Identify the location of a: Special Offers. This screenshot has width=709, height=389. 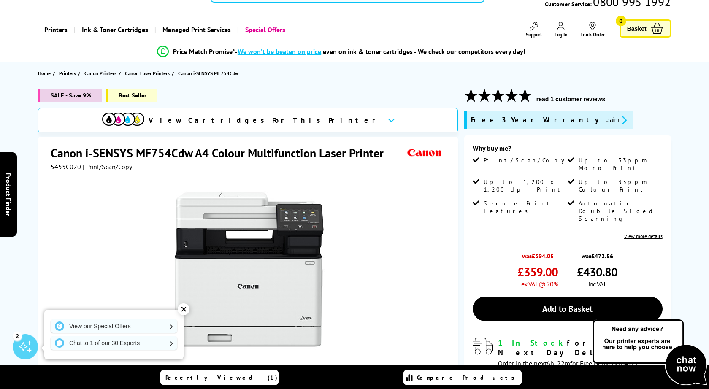
(264, 30).